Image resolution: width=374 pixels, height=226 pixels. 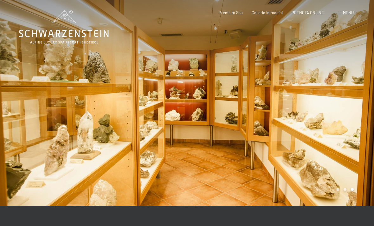 I want to click on a: Galleria immagini, so click(x=267, y=13).